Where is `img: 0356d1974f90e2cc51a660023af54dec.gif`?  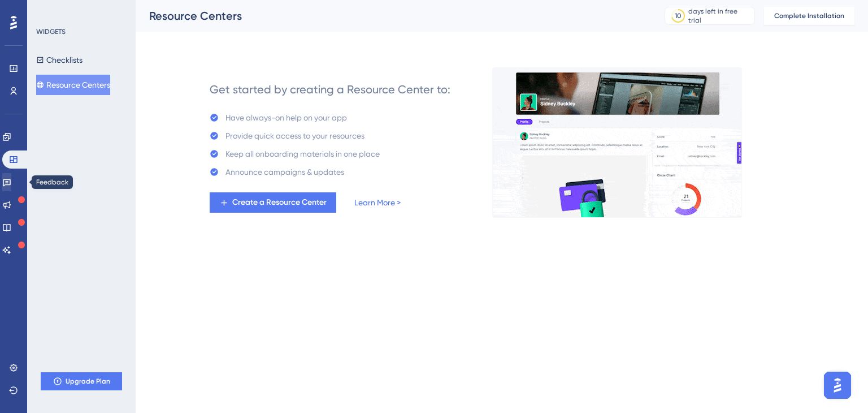 img: 0356d1974f90e2cc51a660023af54dec.gif is located at coordinates (618, 143).